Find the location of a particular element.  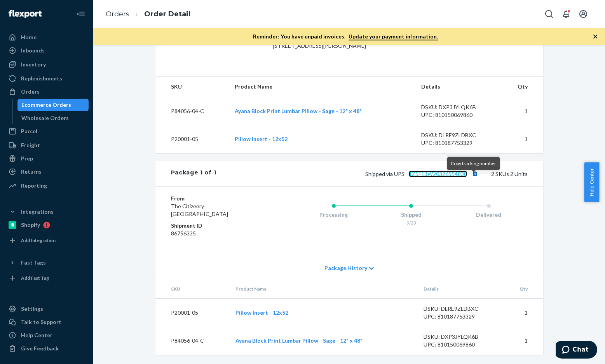

div: Inventory is located at coordinates (33, 64).